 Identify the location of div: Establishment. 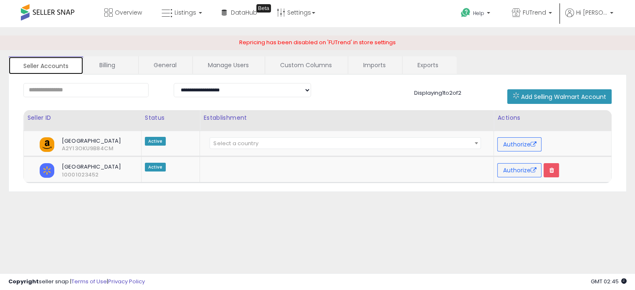
(347, 118).